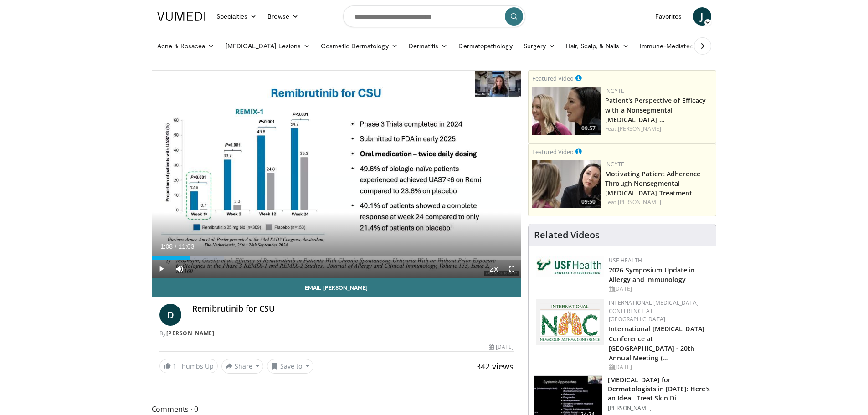  Describe the element at coordinates (336, 258) in the screenshot. I see `div: Progress Bar` at that location.